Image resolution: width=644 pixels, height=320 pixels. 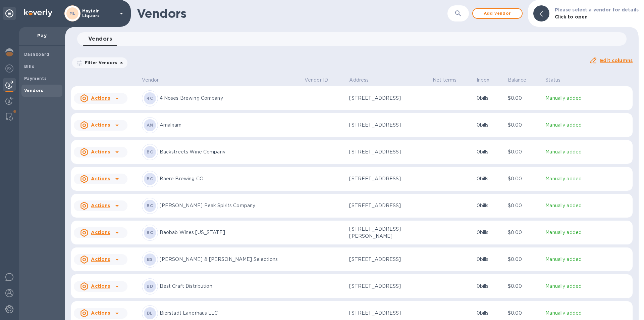 I want to click on span: Vendor, so click(x=155, y=80).